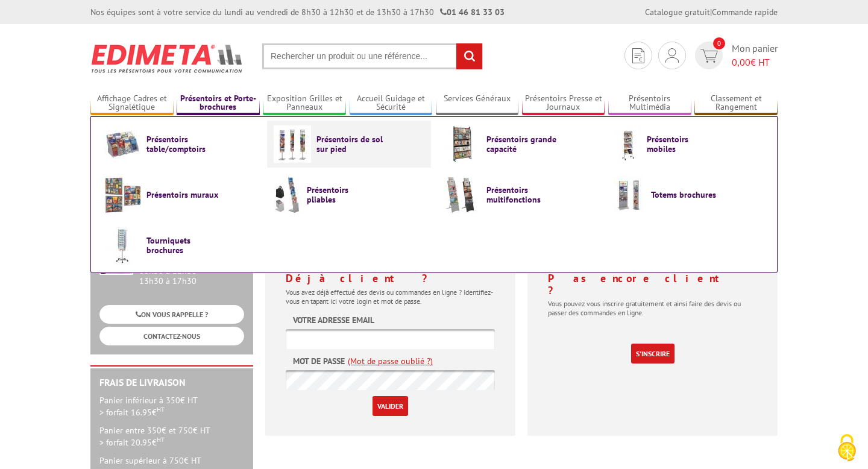 This screenshot has width=868, height=469. What do you see at coordinates (179, 144) in the screenshot?
I see `a: Présentoirs table/comptoirs` at bounding box center [179, 144].